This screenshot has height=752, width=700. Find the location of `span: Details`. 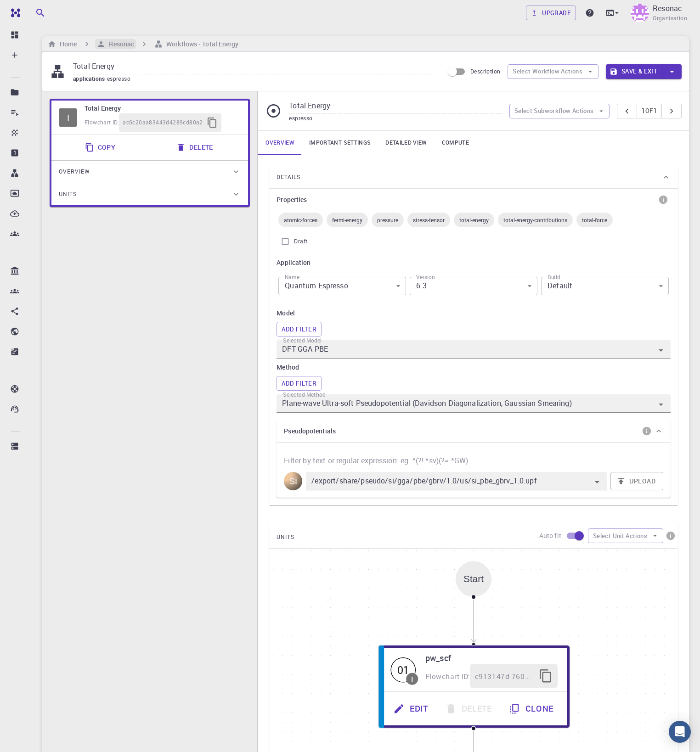

span: Details is located at coordinates (288, 177).